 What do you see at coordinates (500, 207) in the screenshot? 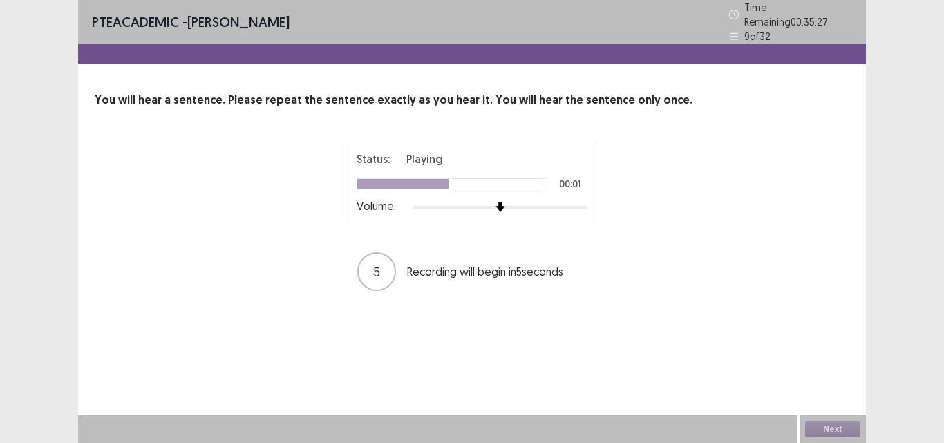
I see `img: arrow-thumb` at bounding box center [500, 207].